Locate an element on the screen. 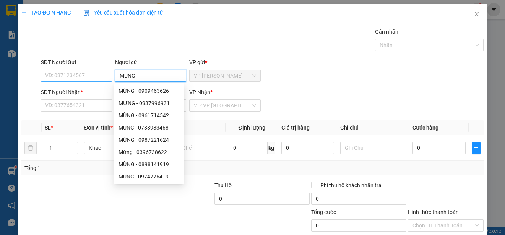 The width and height of the screenshot is (505, 235). div: MUNG - 0974776419 is located at coordinates (149, 177).